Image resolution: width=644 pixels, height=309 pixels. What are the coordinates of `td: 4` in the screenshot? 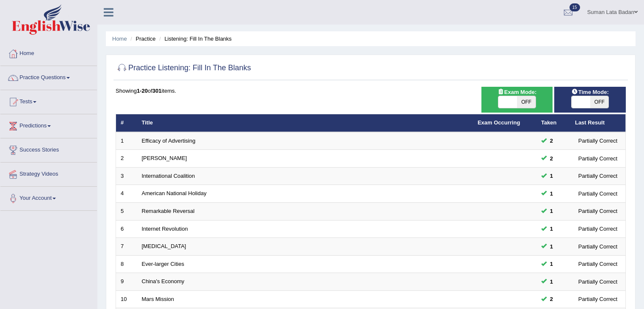 It's located at (127, 194).